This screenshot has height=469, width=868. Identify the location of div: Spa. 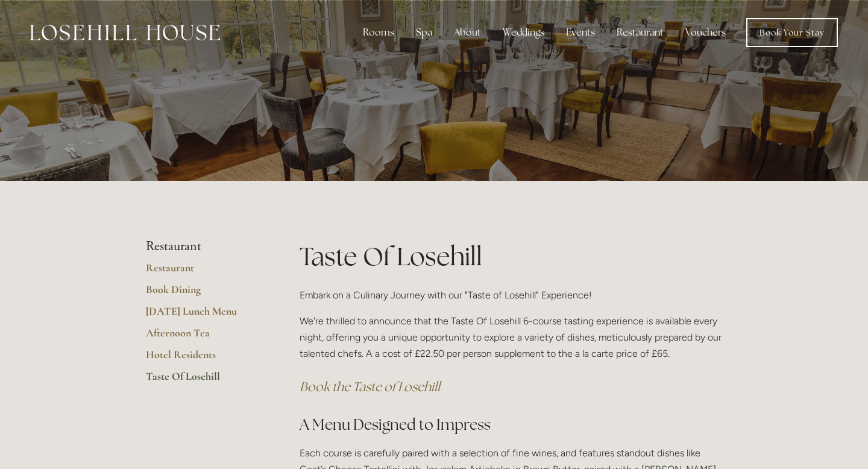
(424, 33).